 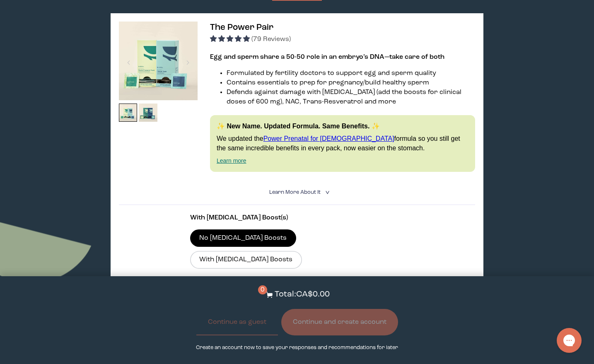 What do you see at coordinates (242, 27) in the screenshot?
I see `span: The Power Pair` at bounding box center [242, 27].